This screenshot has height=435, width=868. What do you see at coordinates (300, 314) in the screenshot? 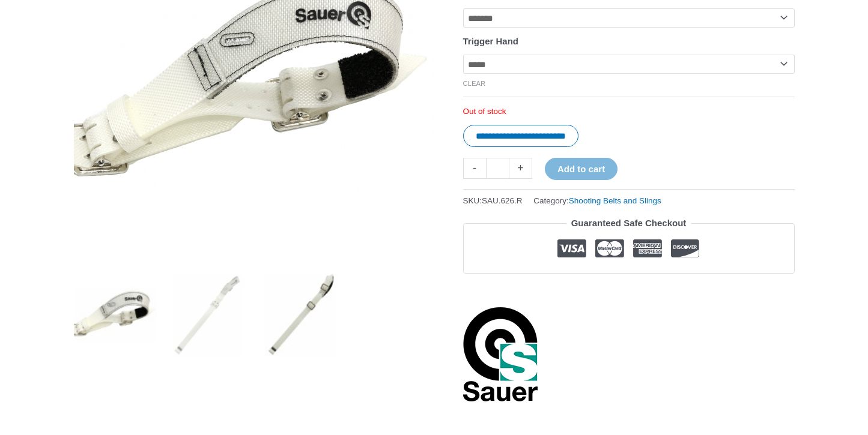
I see `img: Match II Sling (SAUER) - Image 3` at bounding box center [300, 314].